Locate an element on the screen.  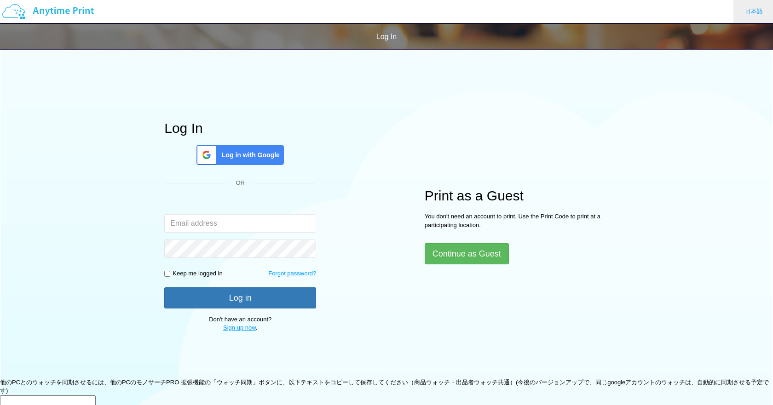
button: Continue as Guest is located at coordinates (466, 254).